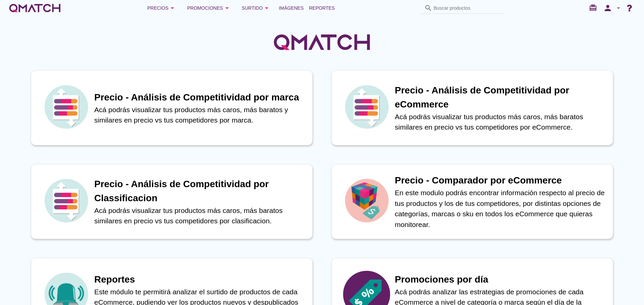 Image resolution: width=644 pixels, height=305 pixels. Describe the element at coordinates (608, 8) in the screenshot. I see `i: person` at that location.